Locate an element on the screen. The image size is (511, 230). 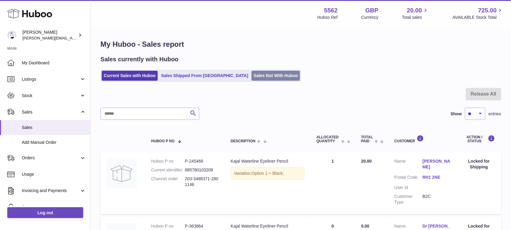
img: ketan@vasanticosmetics.com is located at coordinates (12, 35).